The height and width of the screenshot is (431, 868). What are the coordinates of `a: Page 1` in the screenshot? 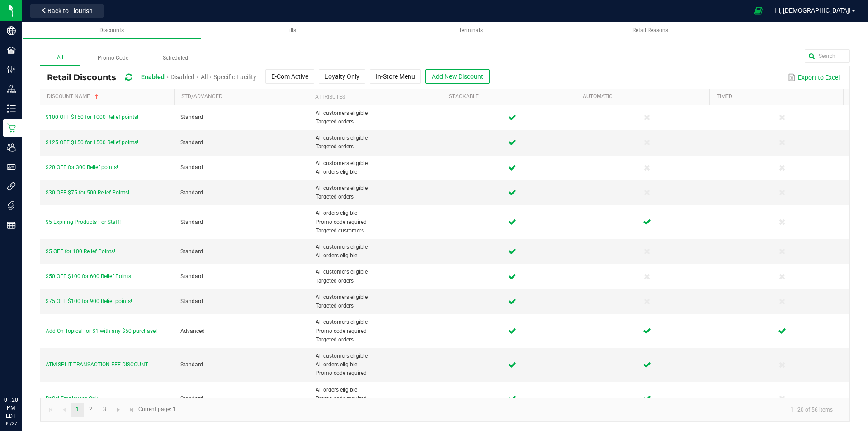 It's located at (77, 409).